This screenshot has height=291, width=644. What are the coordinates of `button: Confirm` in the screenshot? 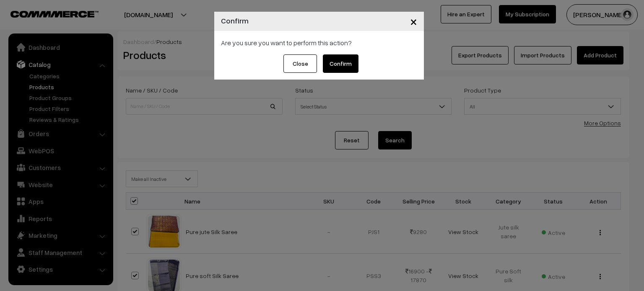 It's located at (340, 64).